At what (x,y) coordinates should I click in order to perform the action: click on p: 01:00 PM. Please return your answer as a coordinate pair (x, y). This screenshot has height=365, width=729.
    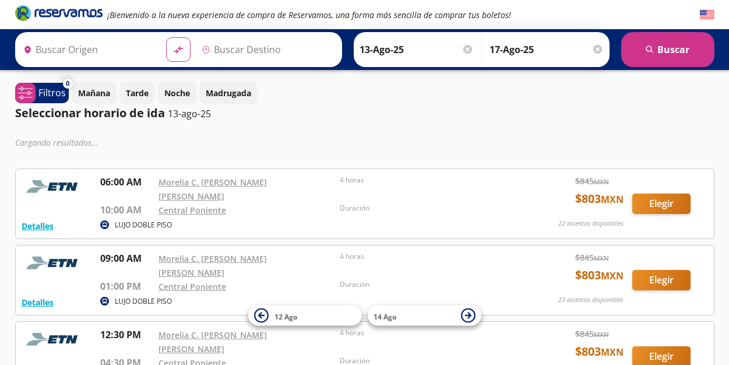
    Looking at the image, I should click on (127, 286).